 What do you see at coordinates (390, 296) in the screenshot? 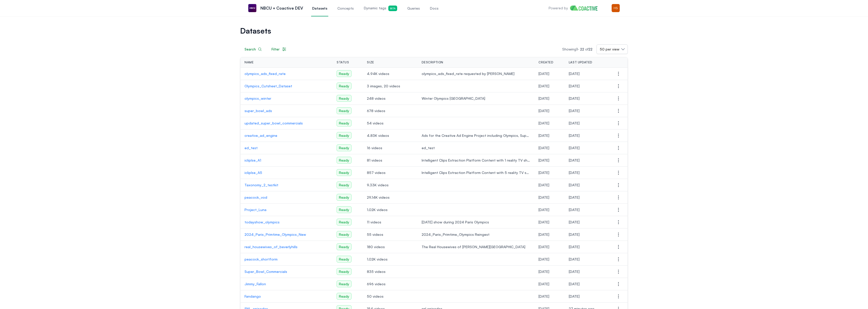
I see `span: 50 videos` at bounding box center [390, 296].